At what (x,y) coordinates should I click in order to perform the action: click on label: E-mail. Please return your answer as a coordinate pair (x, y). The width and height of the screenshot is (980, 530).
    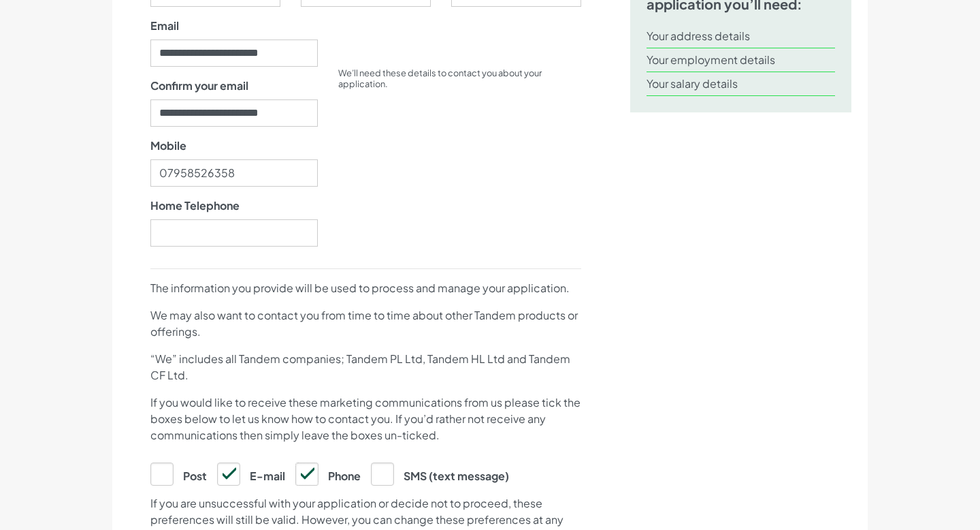
    Looking at the image, I should click on (251, 474).